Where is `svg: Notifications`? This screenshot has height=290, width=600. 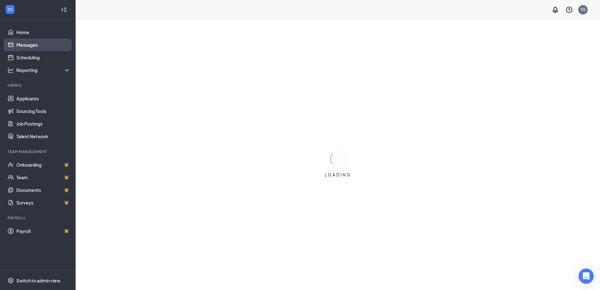
svg: Notifications is located at coordinates (556, 10).